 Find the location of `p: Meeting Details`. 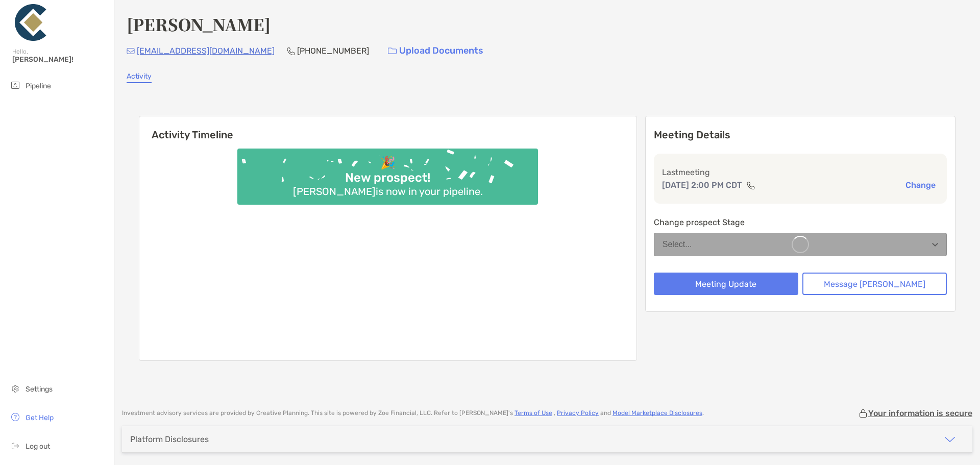

p: Meeting Details is located at coordinates (801, 135).